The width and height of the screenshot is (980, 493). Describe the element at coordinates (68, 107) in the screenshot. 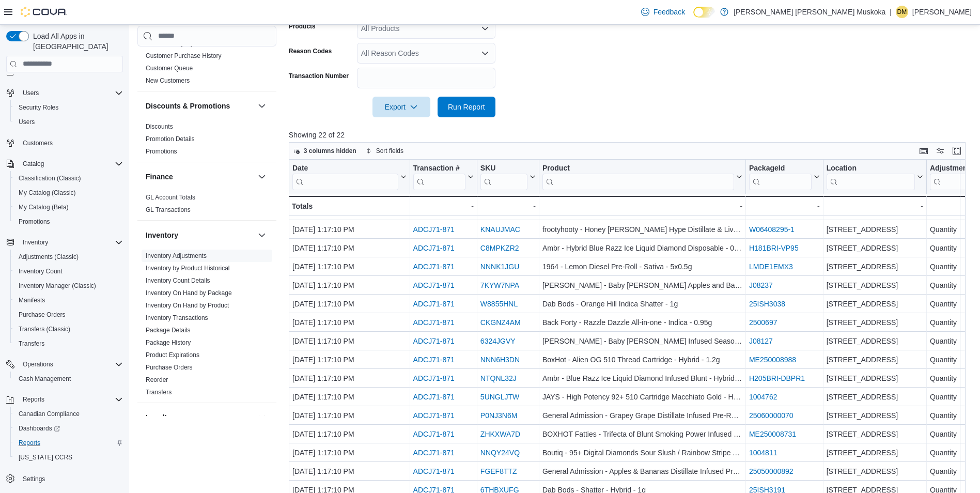

I see `button: Security Roles` at that location.